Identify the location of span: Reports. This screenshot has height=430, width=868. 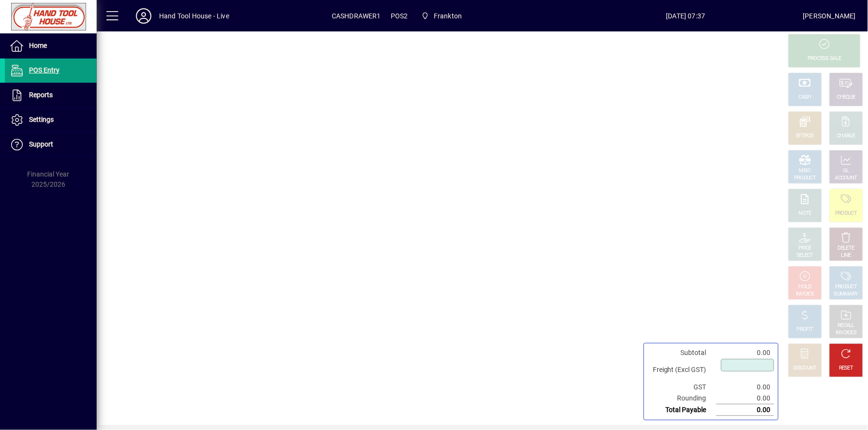
(40, 95).